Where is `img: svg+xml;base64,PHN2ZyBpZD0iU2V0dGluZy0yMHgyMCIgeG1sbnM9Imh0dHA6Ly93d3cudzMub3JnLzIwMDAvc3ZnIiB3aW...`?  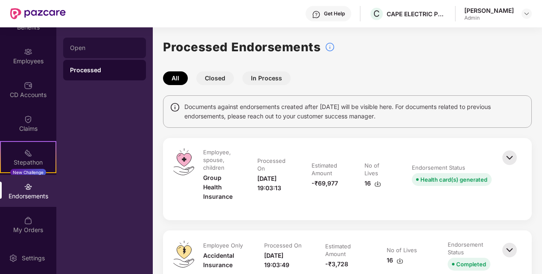 img: svg+xml;base64,PHN2ZyBpZD0iU2V0dGluZy0yMHgyMCIgeG1sbnM9Imh0dHA6Ly93d3cudzMub3JnLzIwMDAvc3ZnIiB3aW... is located at coordinates (13, 258).